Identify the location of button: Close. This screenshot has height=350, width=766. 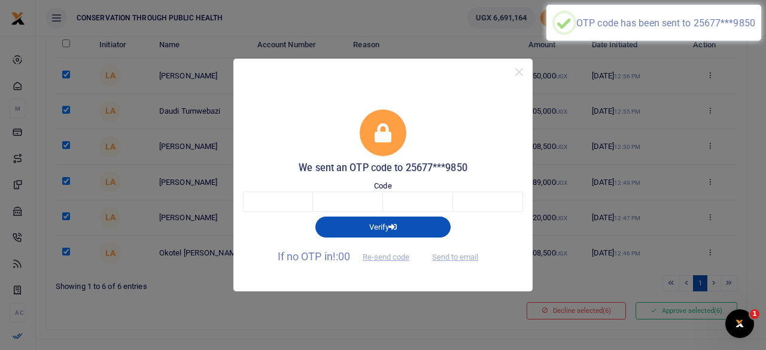
(519, 72).